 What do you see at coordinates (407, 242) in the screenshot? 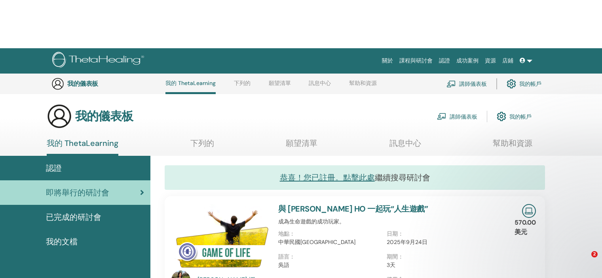
I see `font: 2025年9月24日` at bounding box center [407, 242].